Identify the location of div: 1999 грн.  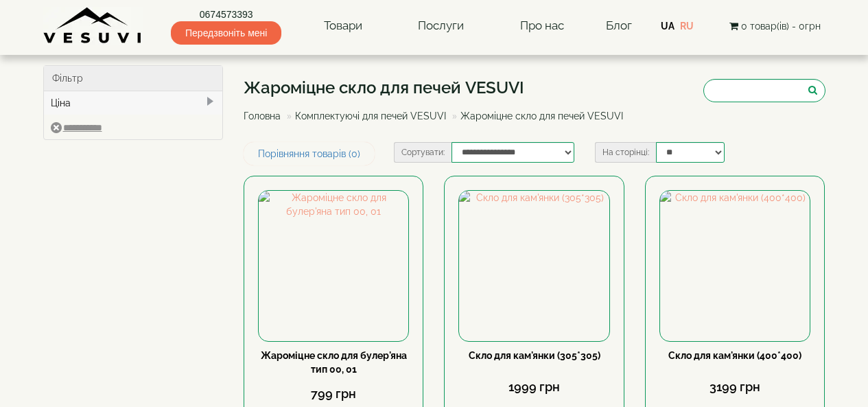
(534, 388).